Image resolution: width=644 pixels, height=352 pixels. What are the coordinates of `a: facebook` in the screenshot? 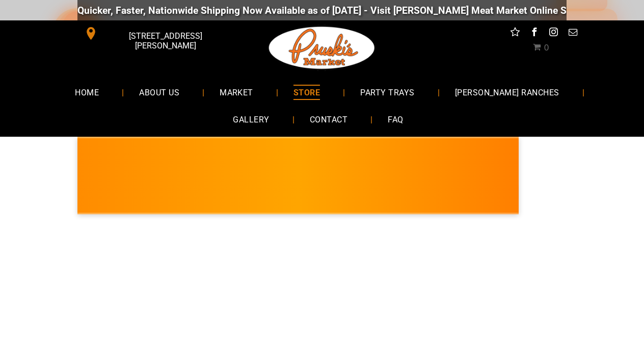 It's located at (535, 33).